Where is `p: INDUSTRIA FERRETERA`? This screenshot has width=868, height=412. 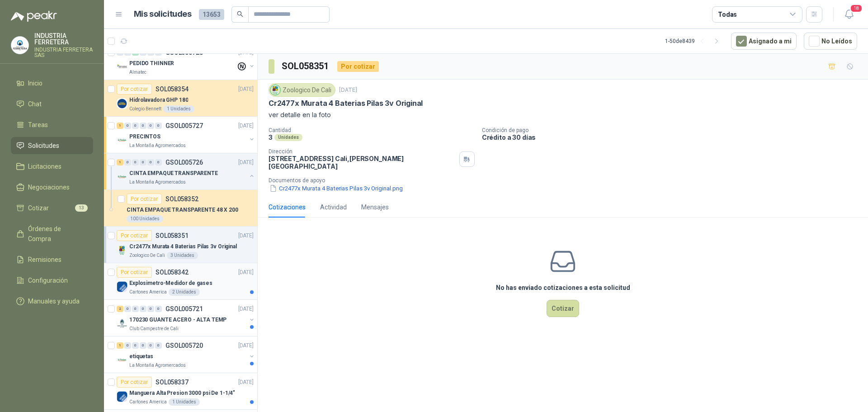
p: INDUSTRIA FERRETERA is located at coordinates (64, 39).